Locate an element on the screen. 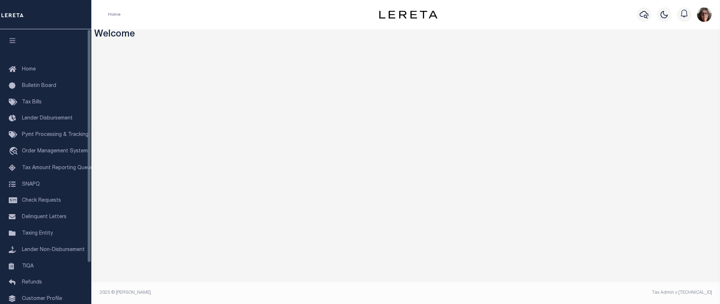 This screenshot has height=304, width=720. span: Pymt Processing & Tracking is located at coordinates (55, 135).